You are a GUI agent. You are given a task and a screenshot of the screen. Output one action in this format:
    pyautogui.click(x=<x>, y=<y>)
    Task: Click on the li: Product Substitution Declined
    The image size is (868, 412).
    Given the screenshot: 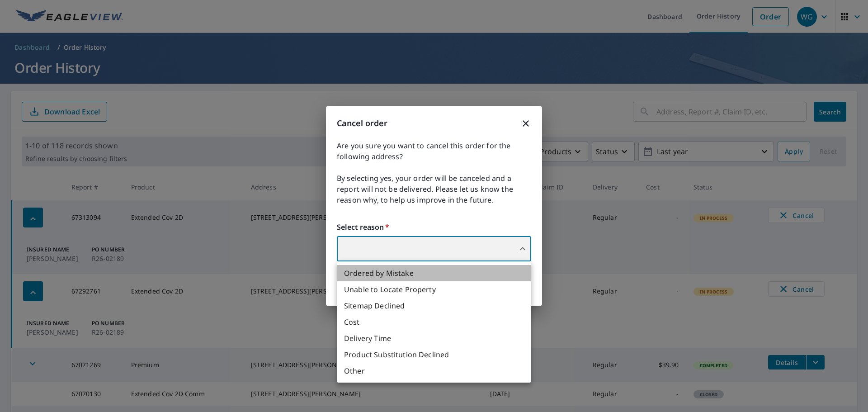 What is the action you would take?
    pyautogui.click(x=434, y=355)
    